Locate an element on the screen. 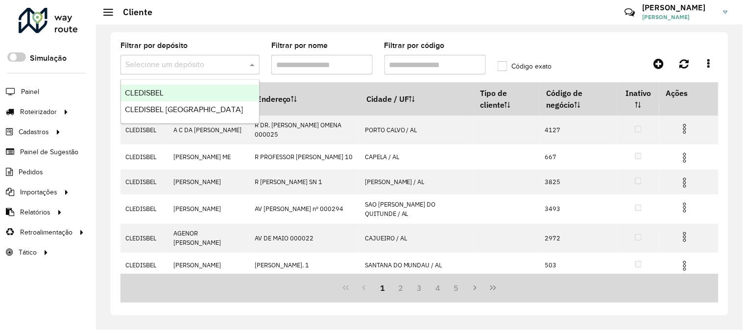  td: PORTO CALVO / AL is located at coordinates (416, 130).